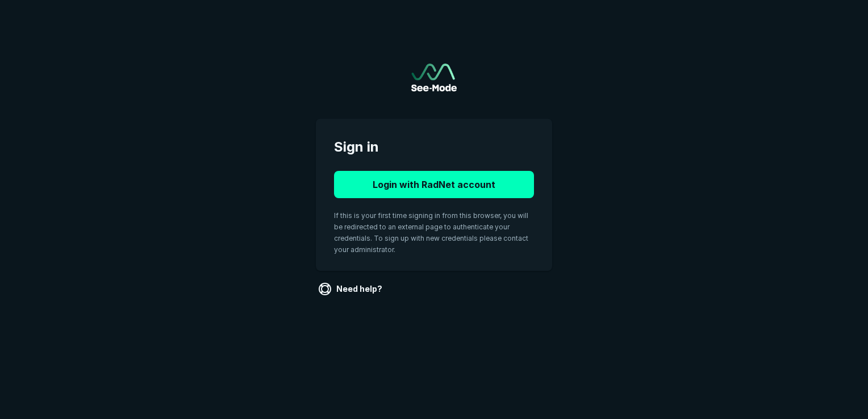 The width and height of the screenshot is (868, 419). What do you see at coordinates (434, 77) in the screenshot?
I see `a: Go to sign in` at bounding box center [434, 77].